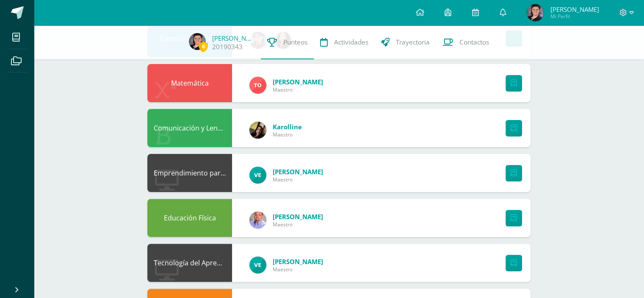  What do you see at coordinates (203, 46) in the screenshot?
I see `span: 6` at bounding box center [203, 46].